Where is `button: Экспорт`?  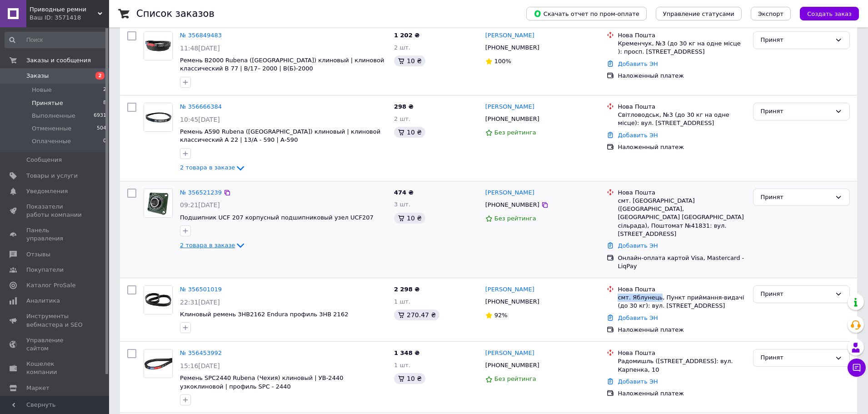
button: Экспорт is located at coordinates (771, 14).